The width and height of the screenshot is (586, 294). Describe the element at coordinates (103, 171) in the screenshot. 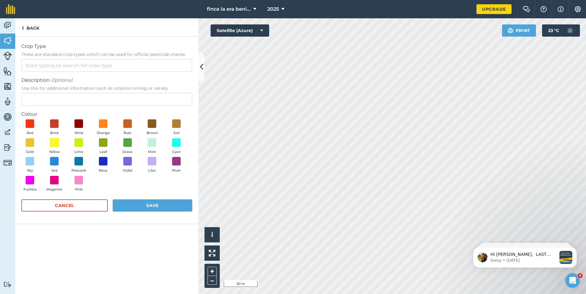

I see `span: Navy` at that location.